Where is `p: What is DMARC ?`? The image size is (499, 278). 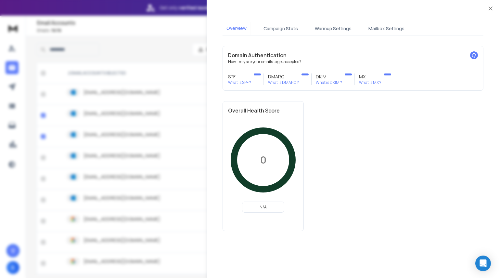 p: What is DMARC ? is located at coordinates (283, 83).